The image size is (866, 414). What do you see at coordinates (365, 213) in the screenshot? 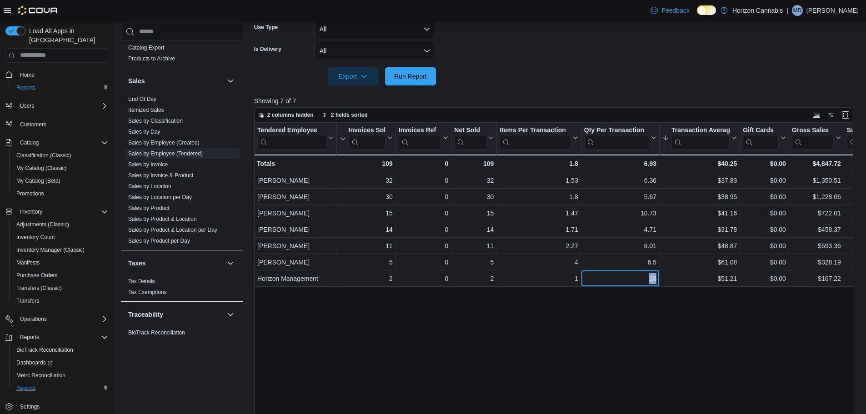
I see `div: 15` at bounding box center [365, 213].